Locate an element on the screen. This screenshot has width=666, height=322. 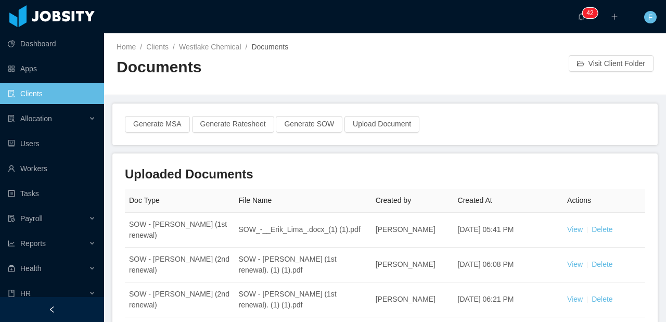
a: icon: folder-openVisit Client Folder is located at coordinates (611, 63).